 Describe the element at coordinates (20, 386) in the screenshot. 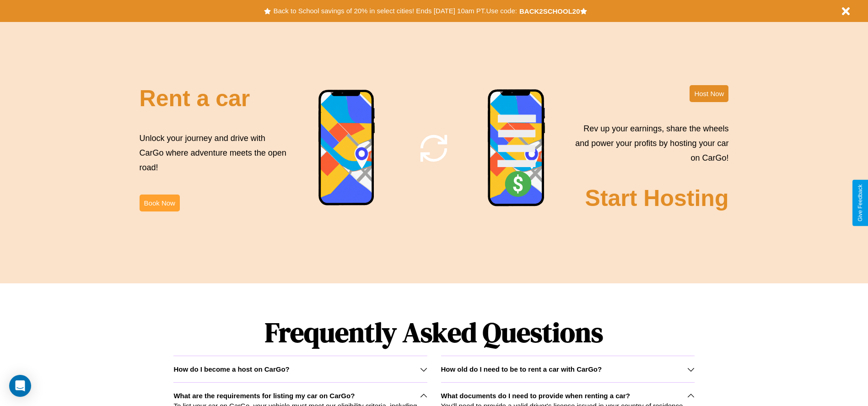

I see `div: Open Intercom Messenger` at that location.